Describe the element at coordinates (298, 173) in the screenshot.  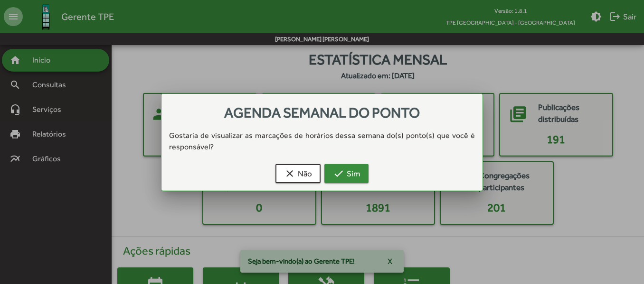
I see `button: Não` at that location.